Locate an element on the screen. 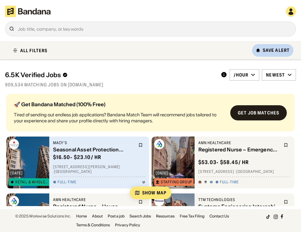  div: $ 53.03 - $58.45 / hr is located at coordinates (224, 162).